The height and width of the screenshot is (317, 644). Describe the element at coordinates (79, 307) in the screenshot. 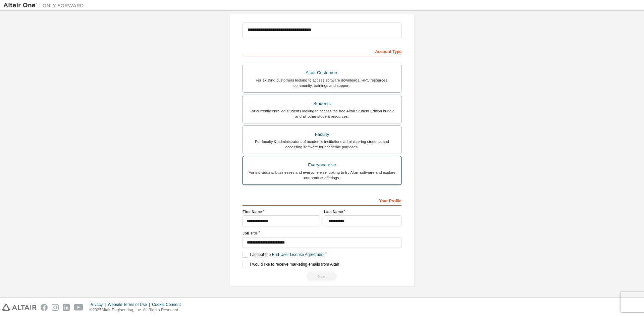

I see `img: youtube.svg` at that location.